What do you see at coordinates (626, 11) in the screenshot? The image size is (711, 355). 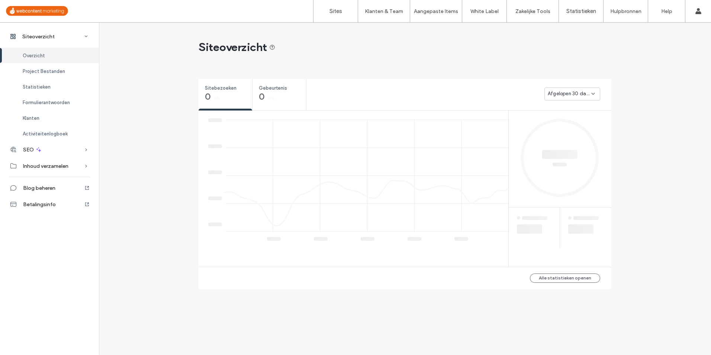 I see `label: Hulpbronnen` at bounding box center [626, 11].